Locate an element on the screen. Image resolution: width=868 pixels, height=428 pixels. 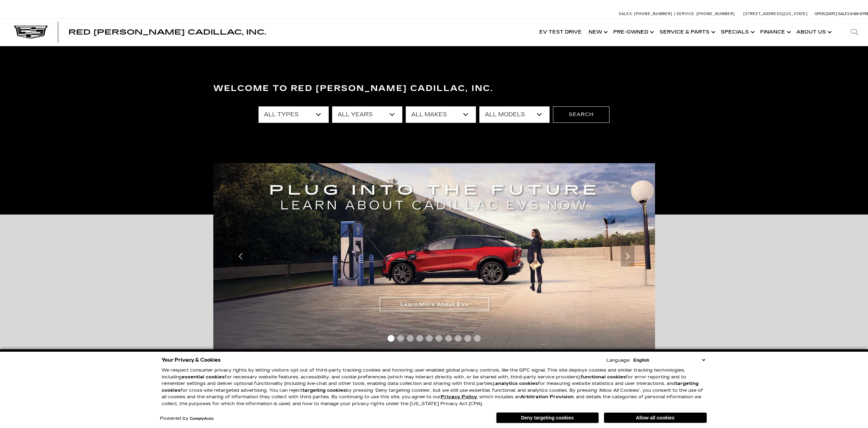
span: Go to slide 8 is located at coordinates (458, 339).